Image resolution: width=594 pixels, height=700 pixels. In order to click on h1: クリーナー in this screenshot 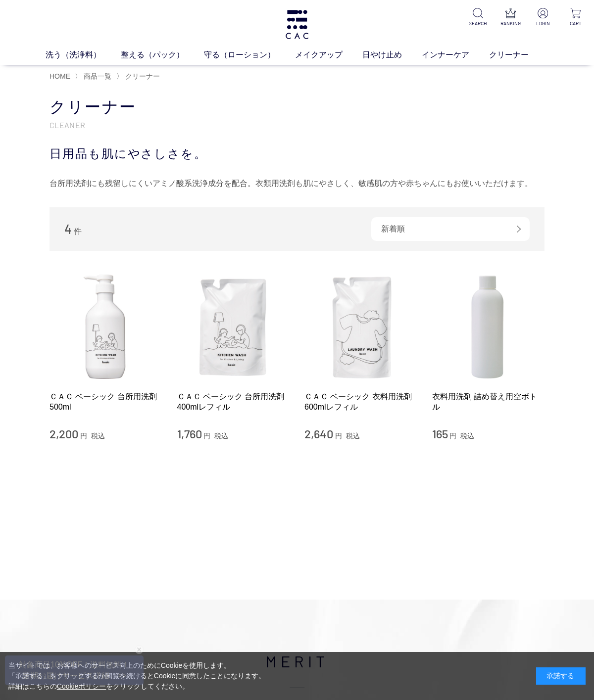, I will do `click(297, 107)`.